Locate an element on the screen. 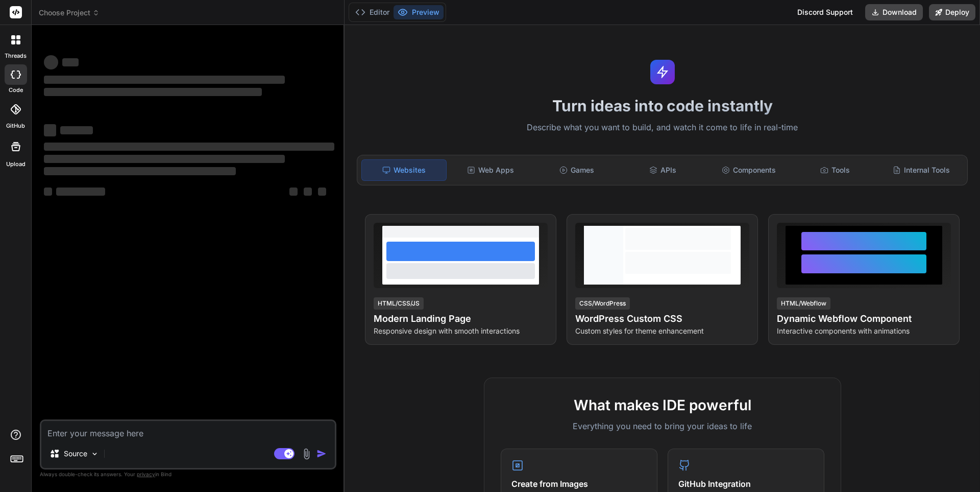  h1: Turn ideas into code instantly is located at coordinates (662, 106).